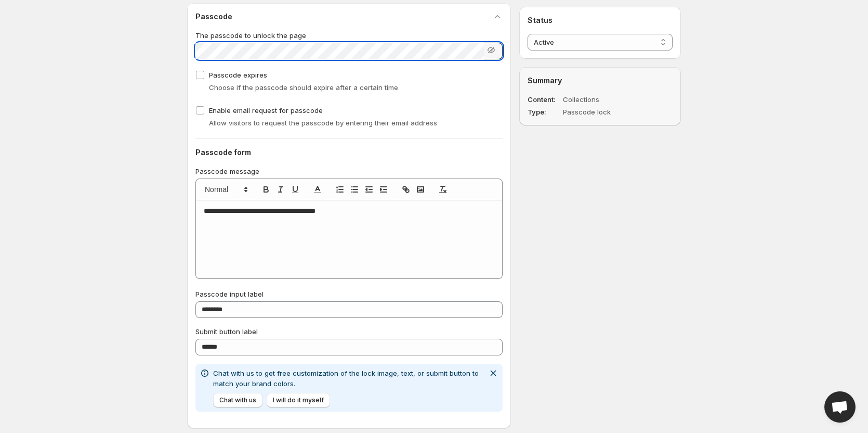  What do you see at coordinates (348, 171) in the screenshot?
I see `p: Passcode message` at bounding box center [348, 171].